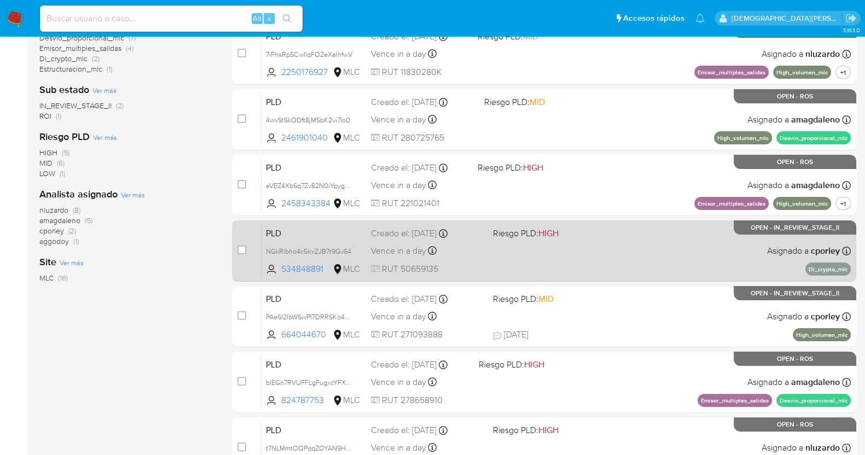 The height and width of the screenshot is (455, 865). I want to click on p: cristian.porley@mercadolibre.com, so click(786, 18).